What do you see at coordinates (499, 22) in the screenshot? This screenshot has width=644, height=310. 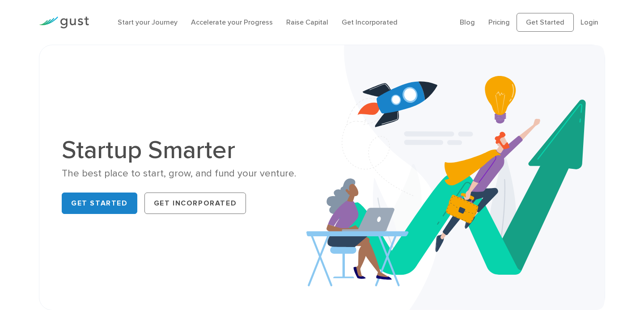 I see `a: Pricing` at bounding box center [499, 22].